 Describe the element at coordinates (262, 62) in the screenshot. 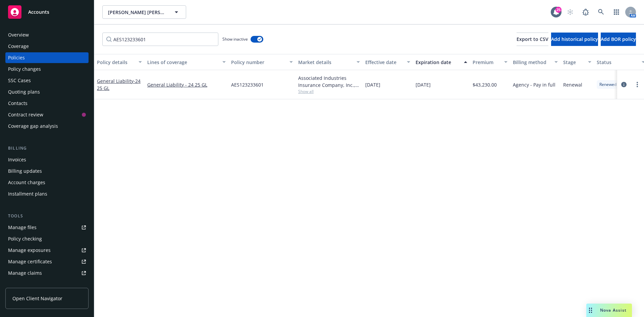

I see `button: Policy number` at that location.